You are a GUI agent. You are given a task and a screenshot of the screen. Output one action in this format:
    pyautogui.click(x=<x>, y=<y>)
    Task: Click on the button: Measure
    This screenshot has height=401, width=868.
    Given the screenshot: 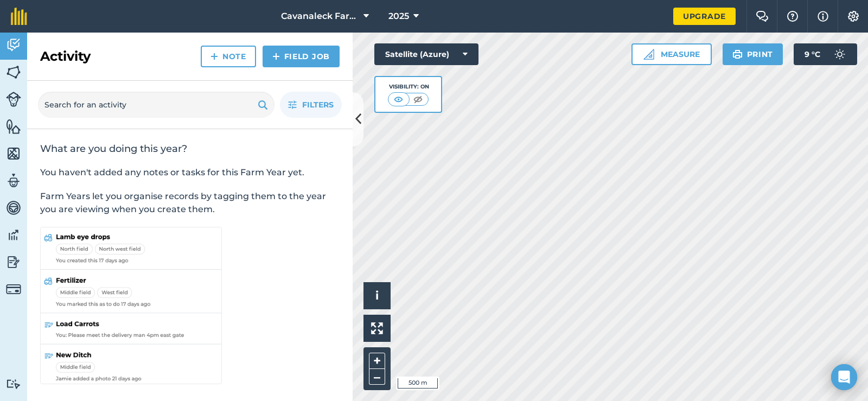 What is the action you would take?
    pyautogui.click(x=672, y=55)
    